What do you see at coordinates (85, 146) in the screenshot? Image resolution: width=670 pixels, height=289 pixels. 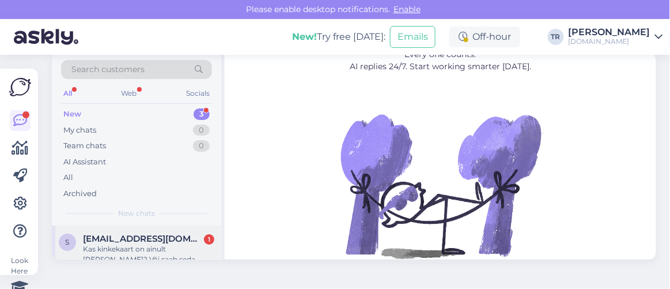 I see `div: Team chats` at bounding box center [85, 146].